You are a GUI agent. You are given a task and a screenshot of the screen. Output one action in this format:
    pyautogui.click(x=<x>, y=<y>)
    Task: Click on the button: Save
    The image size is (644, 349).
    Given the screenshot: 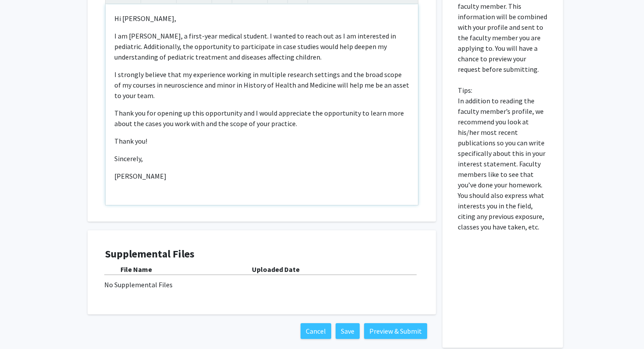 What is the action you would take?
    pyautogui.click(x=348, y=331)
    